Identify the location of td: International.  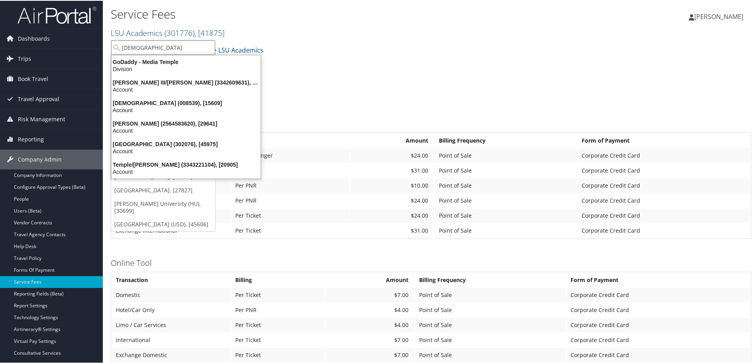
(171, 340).